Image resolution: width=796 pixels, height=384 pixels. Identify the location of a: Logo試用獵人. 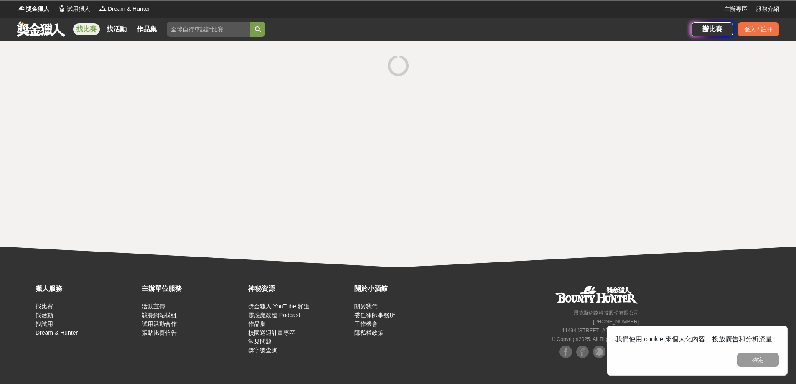
(74, 9).